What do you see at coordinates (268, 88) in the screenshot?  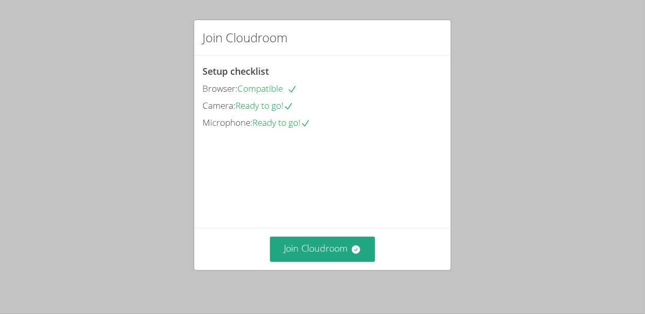 I see `span: Compatible` at bounding box center [268, 88].